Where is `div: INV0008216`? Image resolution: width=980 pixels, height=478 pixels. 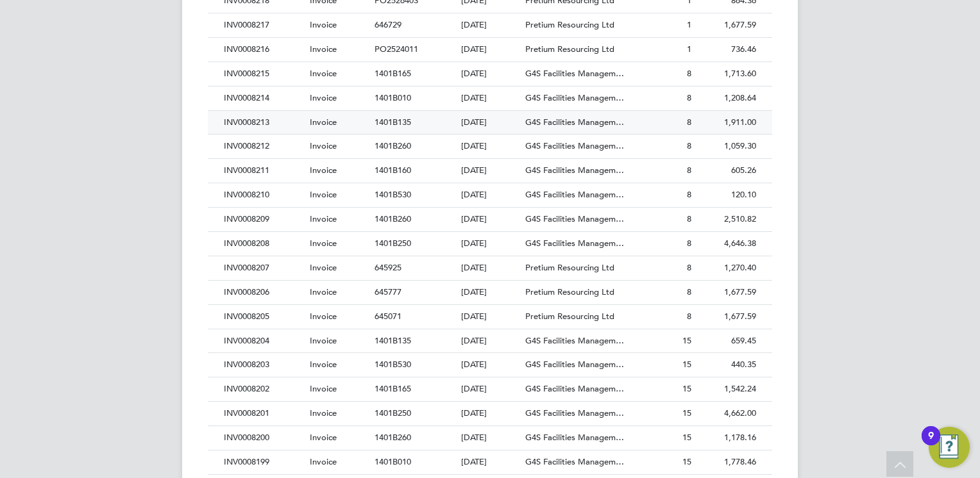
div: INV0008216 is located at coordinates (263, 49).